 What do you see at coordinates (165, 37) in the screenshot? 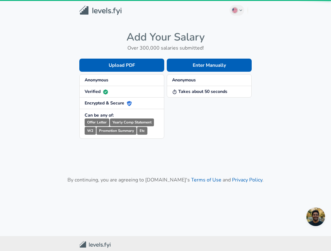
I see `h4: Add Your Salary` at bounding box center [165, 37].